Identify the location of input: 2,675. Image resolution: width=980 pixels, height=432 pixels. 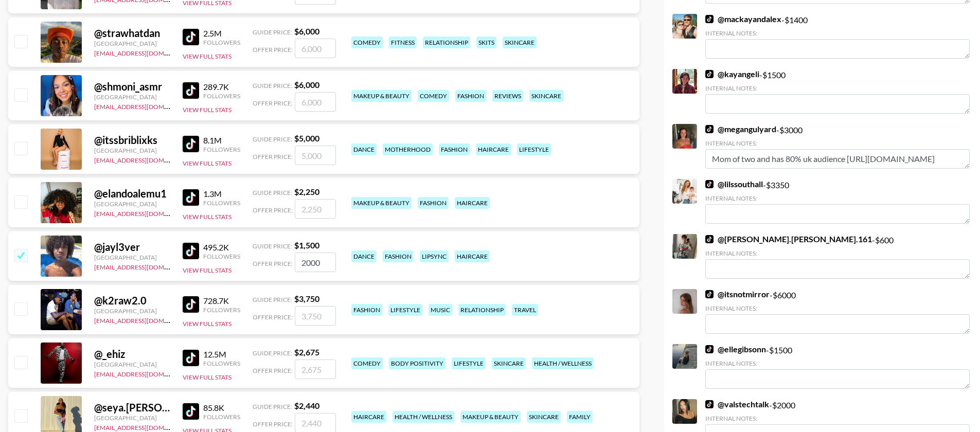
(315, 369).